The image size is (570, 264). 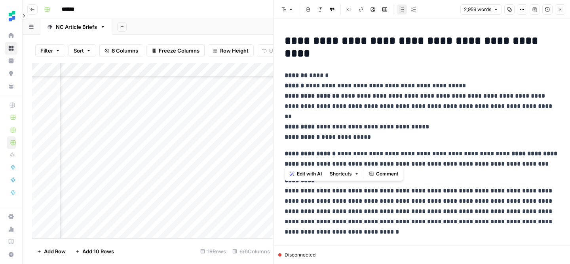 What do you see at coordinates (11, 229) in the screenshot?
I see `a: Usage` at bounding box center [11, 229].